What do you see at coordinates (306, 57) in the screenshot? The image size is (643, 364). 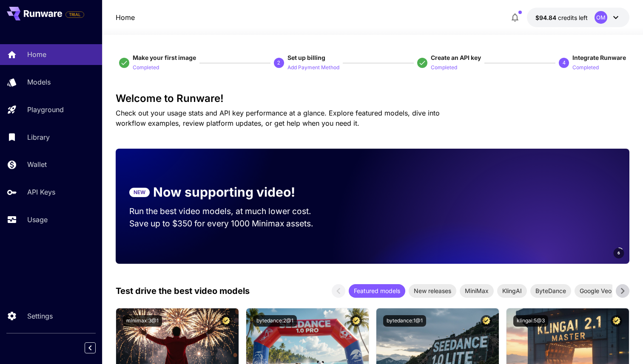 I see `span: Set up billing` at bounding box center [306, 57].